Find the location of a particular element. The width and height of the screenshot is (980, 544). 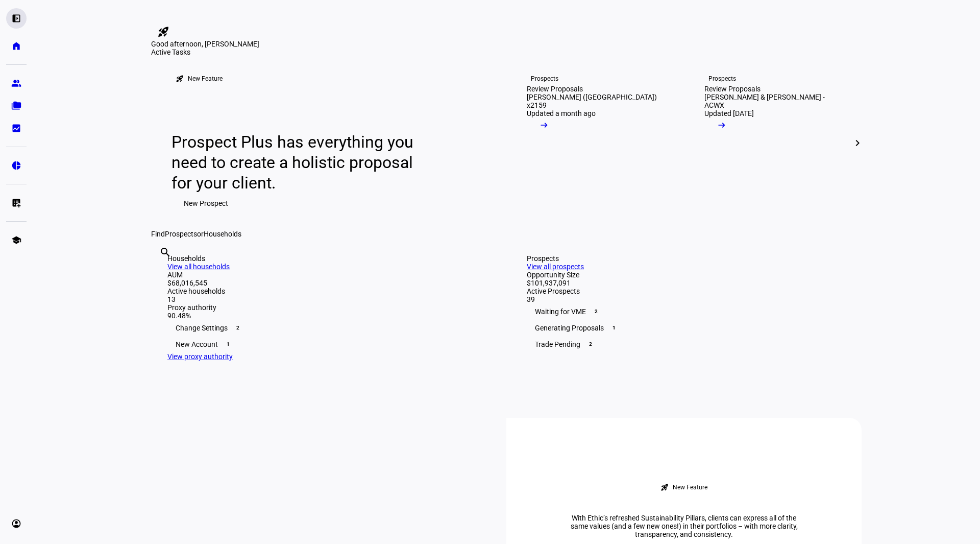

div: $68,016,545 is located at coordinates (327, 283).